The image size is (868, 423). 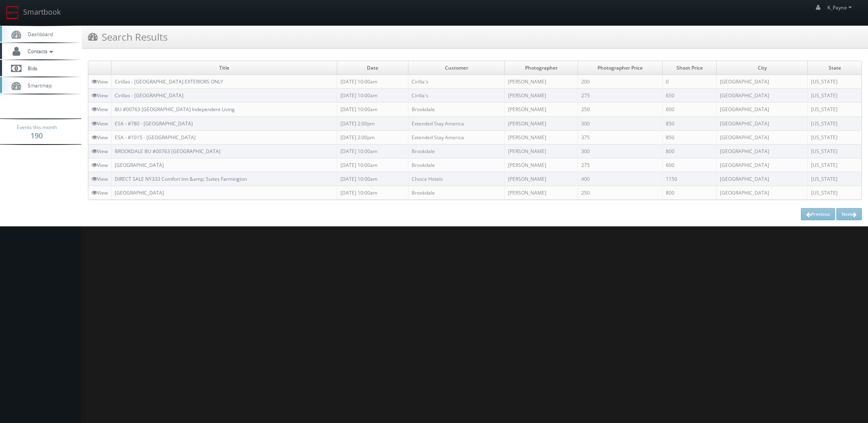 What do you see at coordinates (621, 137) in the screenshot?
I see `td: 375` at bounding box center [621, 137].